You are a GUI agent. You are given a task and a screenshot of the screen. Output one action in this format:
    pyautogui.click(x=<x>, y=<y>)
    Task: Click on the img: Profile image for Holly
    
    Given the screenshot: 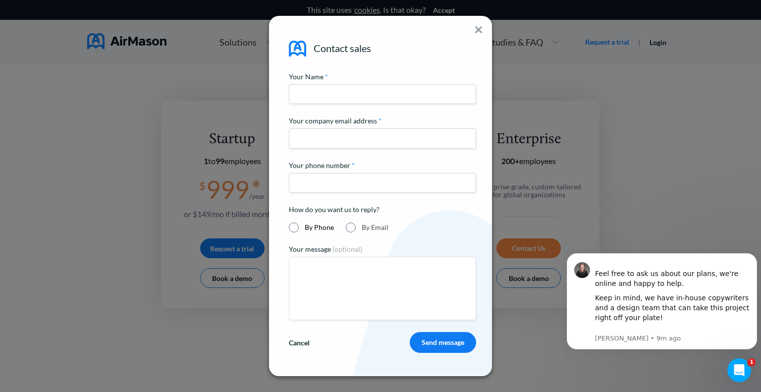 What is the action you would take?
    pyautogui.click(x=19, y=32)
    